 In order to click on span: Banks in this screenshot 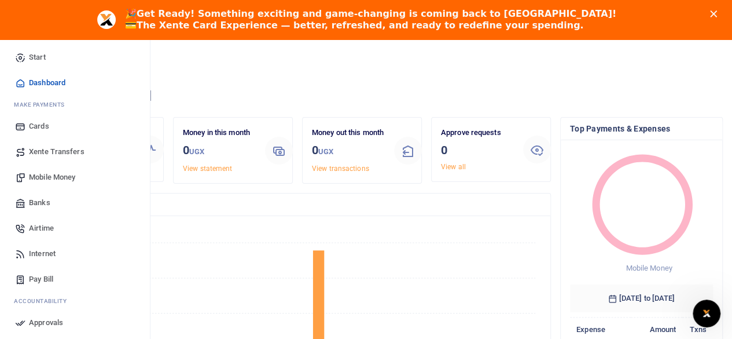, I will do `click(39, 203)`.